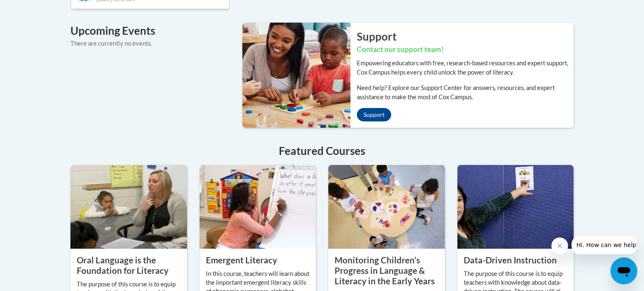 This screenshot has width=644, height=291. What do you see at coordinates (516, 207) in the screenshot?
I see `img: Data-Driven Instruction` at bounding box center [516, 207].